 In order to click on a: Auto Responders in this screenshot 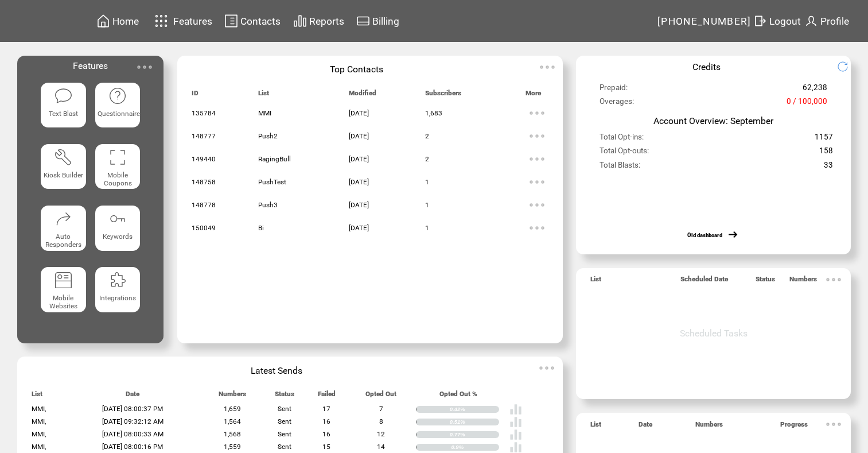, I will do `click(63, 232)`.